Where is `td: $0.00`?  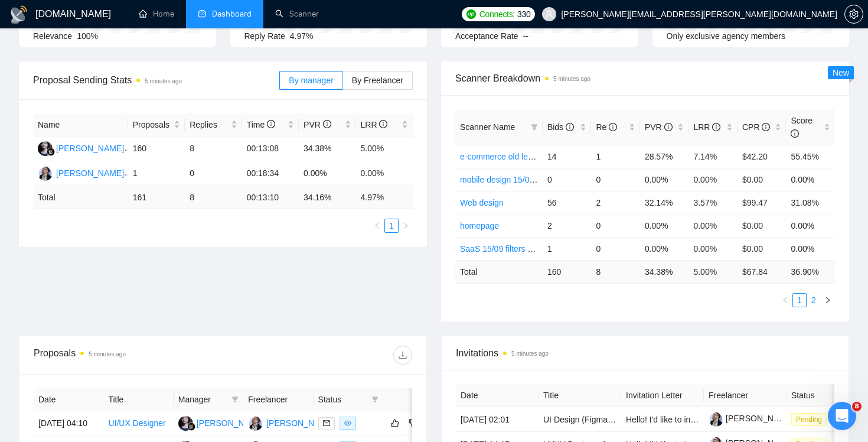
td: $0.00 is located at coordinates (762, 225).